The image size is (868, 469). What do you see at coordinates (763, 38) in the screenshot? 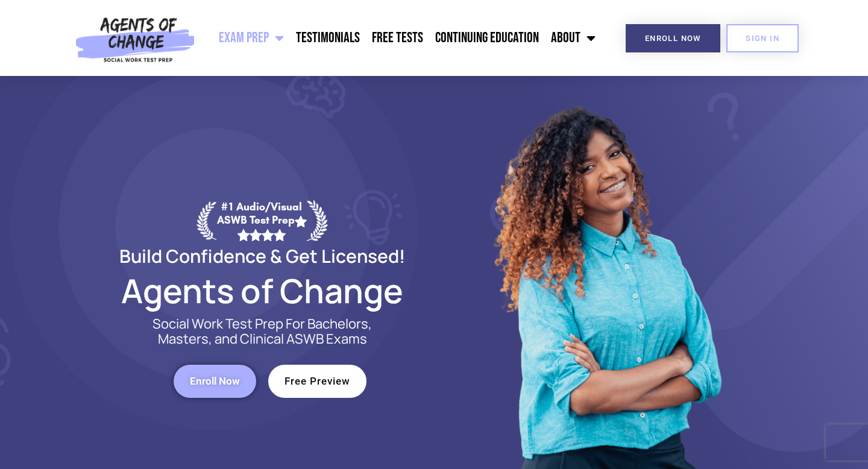
I see `span: SIGN IN` at bounding box center [763, 38].